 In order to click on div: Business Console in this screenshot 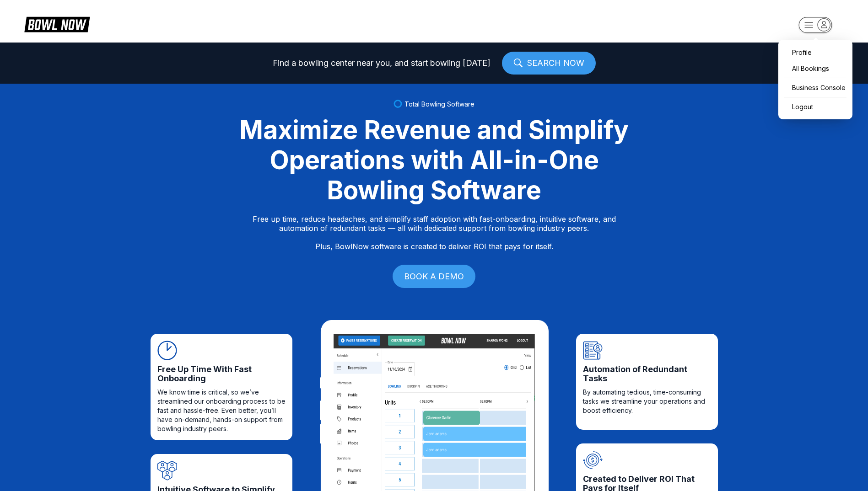, I will do `click(815, 88)`.